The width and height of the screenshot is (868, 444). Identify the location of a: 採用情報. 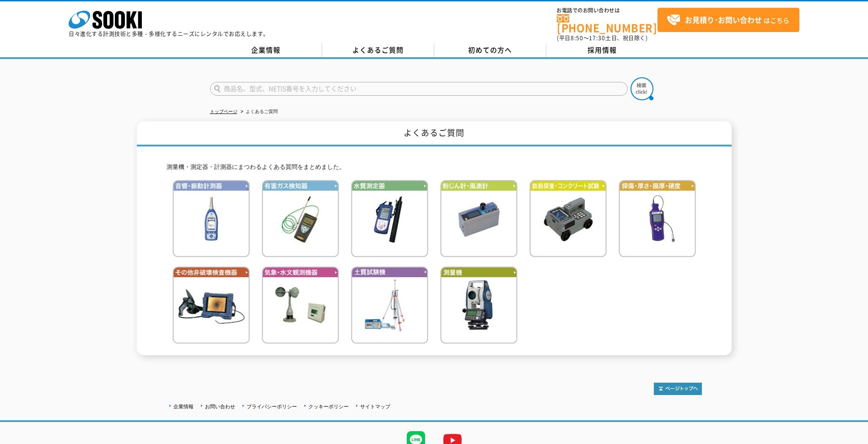
(602, 50).